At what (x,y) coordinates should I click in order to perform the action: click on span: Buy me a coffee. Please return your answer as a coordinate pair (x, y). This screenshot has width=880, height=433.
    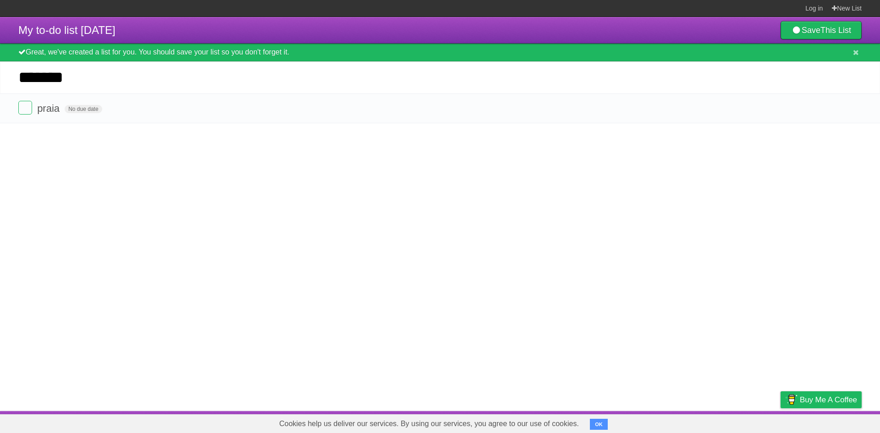
    Looking at the image, I should click on (828, 399).